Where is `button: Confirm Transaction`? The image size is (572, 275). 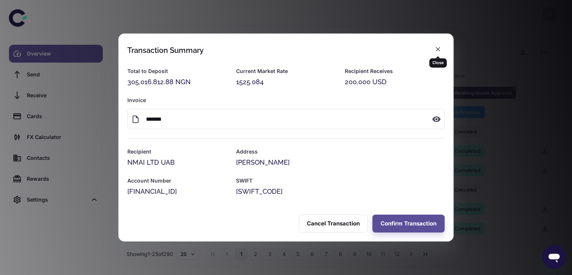
button: Confirm Transaction is located at coordinates (409, 223).